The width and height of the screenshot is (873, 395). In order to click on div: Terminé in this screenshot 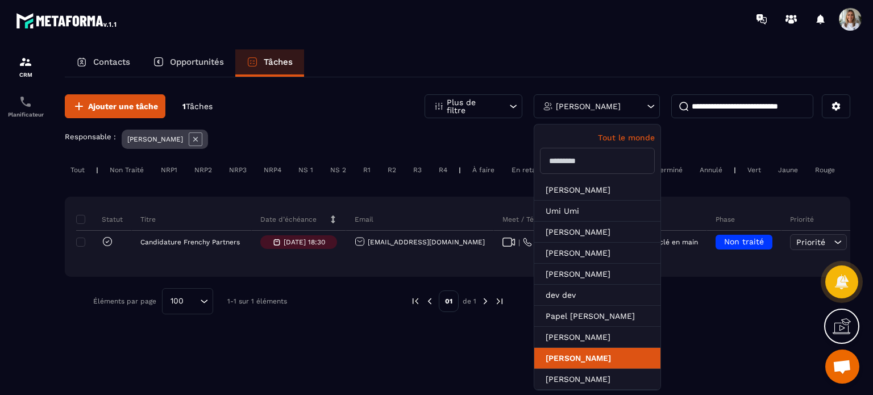, I will do `click(669, 170)`.